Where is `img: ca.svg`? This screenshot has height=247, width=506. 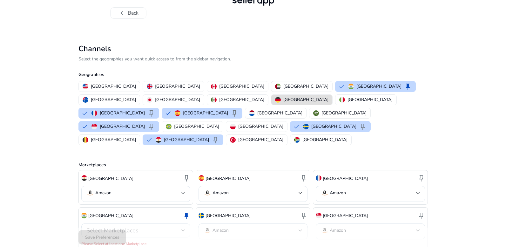
img: ca.svg is located at coordinates (214, 86).